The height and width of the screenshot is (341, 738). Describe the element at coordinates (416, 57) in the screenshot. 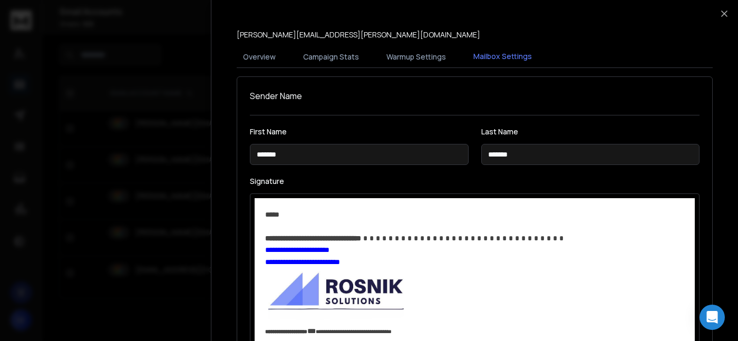

I see `button: Warmup Settings` at that location.